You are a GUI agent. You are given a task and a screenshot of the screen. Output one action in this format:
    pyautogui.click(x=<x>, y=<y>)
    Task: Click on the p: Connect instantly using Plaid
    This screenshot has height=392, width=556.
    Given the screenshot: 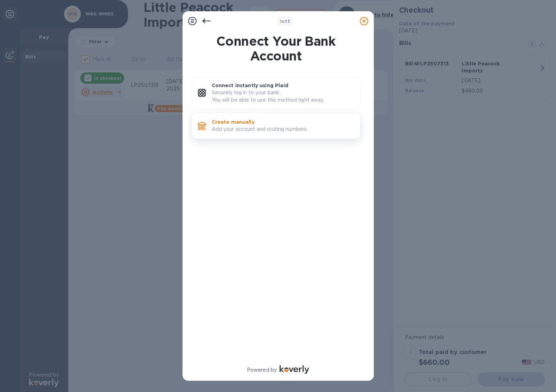 What is the action you would take?
    pyautogui.click(x=283, y=85)
    